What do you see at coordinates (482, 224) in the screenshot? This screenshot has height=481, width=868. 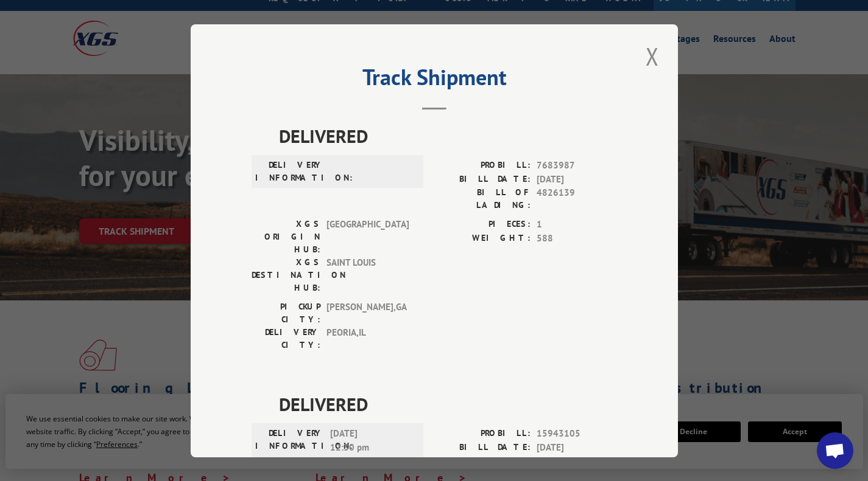 I see `label: PIECES:` at bounding box center [482, 224].